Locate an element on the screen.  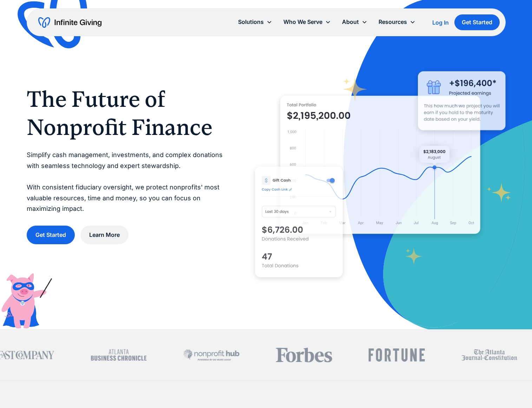
img: donation software for nonprofits is located at coordinates (299, 222).